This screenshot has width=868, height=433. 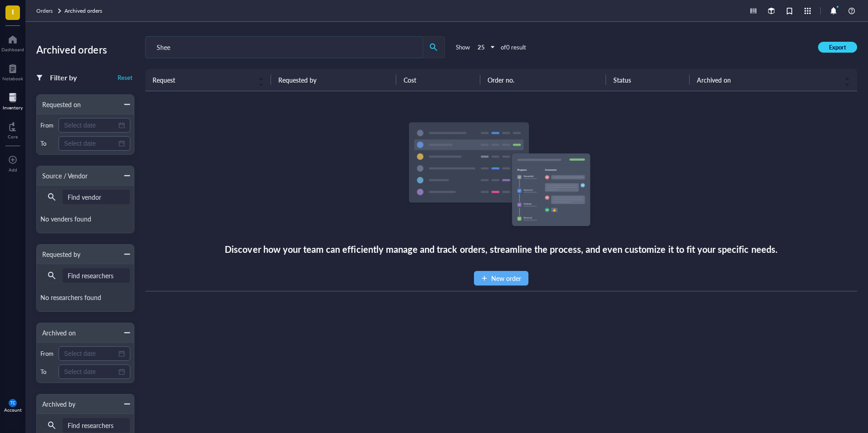 What do you see at coordinates (13, 402) in the screenshot?
I see `span: TC` at bounding box center [13, 402].